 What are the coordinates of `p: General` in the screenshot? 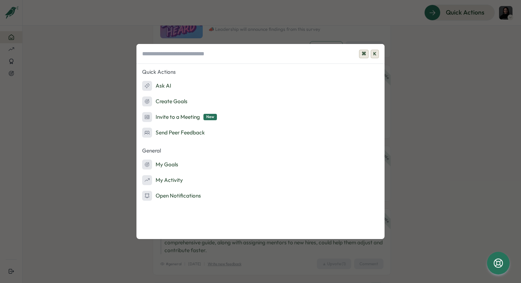 It's located at (260, 150).